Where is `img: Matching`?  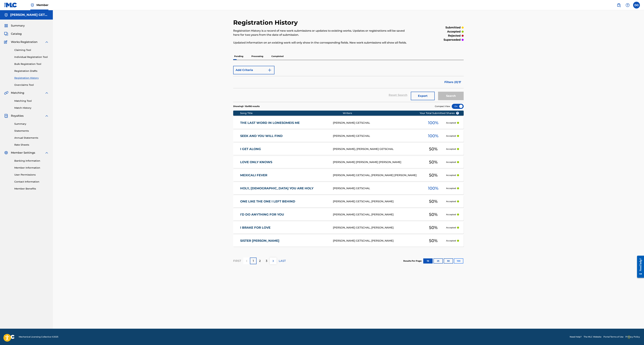 img: Matching is located at coordinates (6, 93).